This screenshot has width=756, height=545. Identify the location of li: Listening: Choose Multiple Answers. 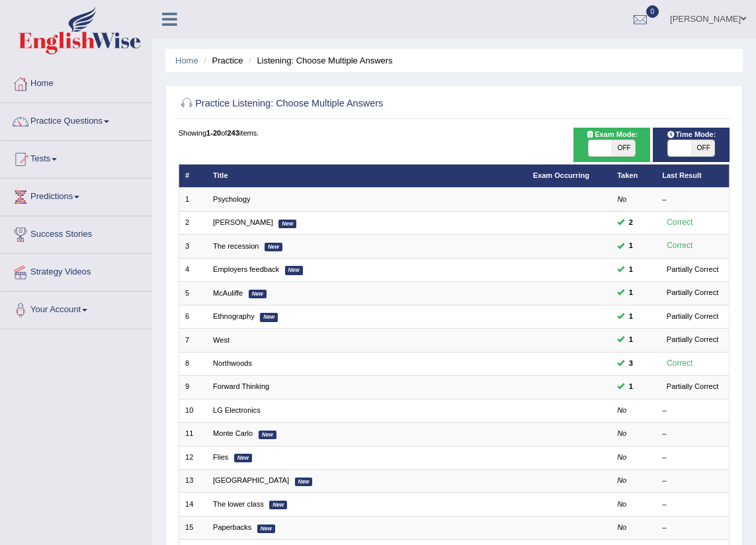
(319, 60).